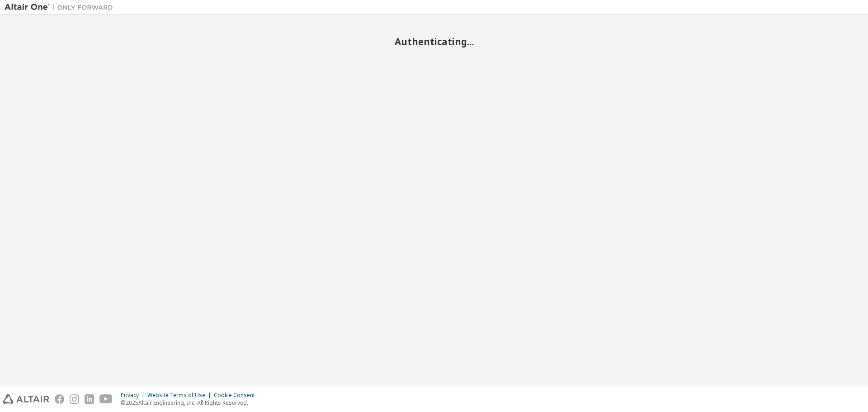  What do you see at coordinates (106, 399) in the screenshot?
I see `img: youtube.svg` at bounding box center [106, 399].